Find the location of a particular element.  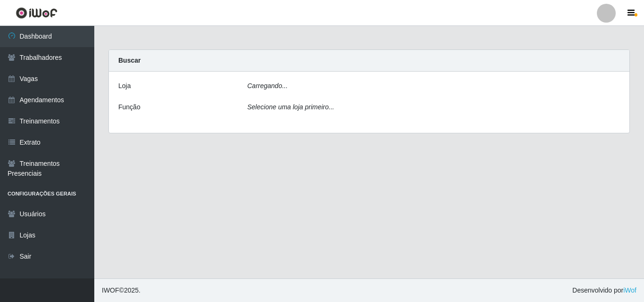

span: Desenvolvido por is located at coordinates (604, 290).